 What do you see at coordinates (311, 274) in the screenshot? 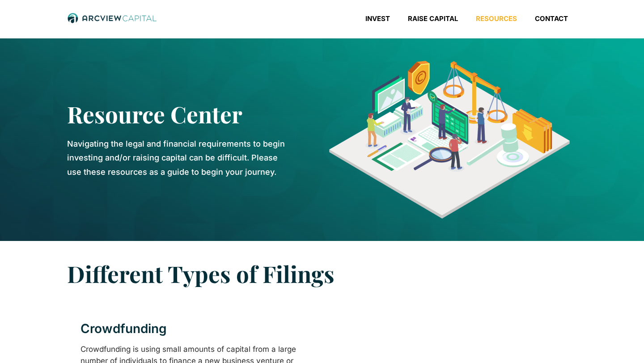
I see `h3: Different Types of Filings` at bounding box center [311, 274].